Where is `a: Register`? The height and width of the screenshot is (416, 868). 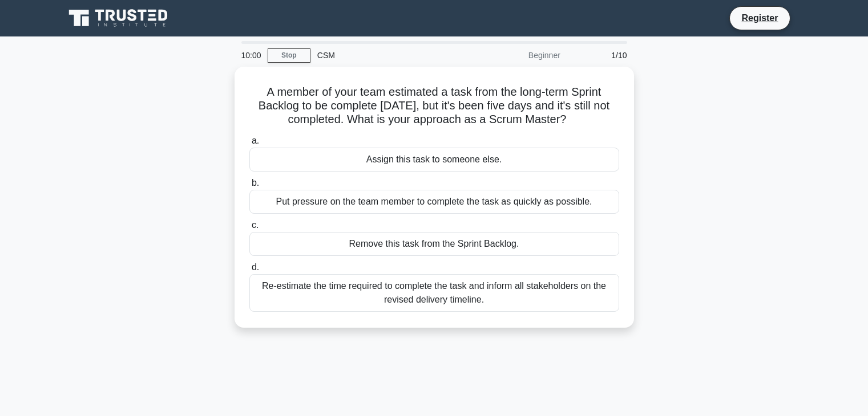 a: Register is located at coordinates (759, 18).